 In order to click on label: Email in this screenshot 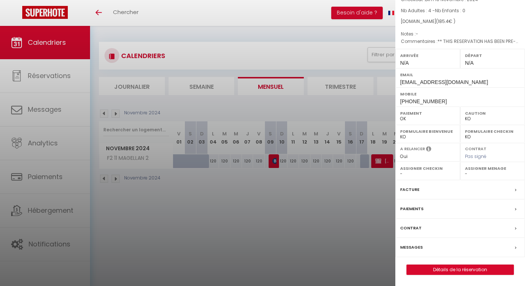, I will do `click(460, 75)`.